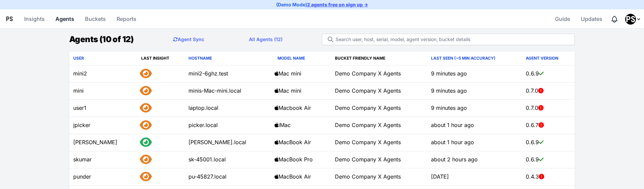  I want to click on td: iMac, so click(301, 125).